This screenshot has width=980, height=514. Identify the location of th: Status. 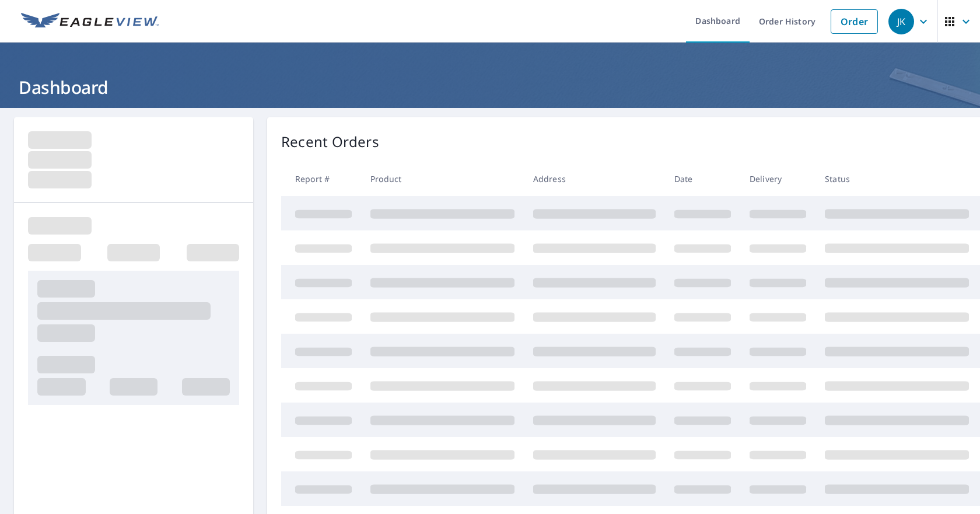
(896, 179).